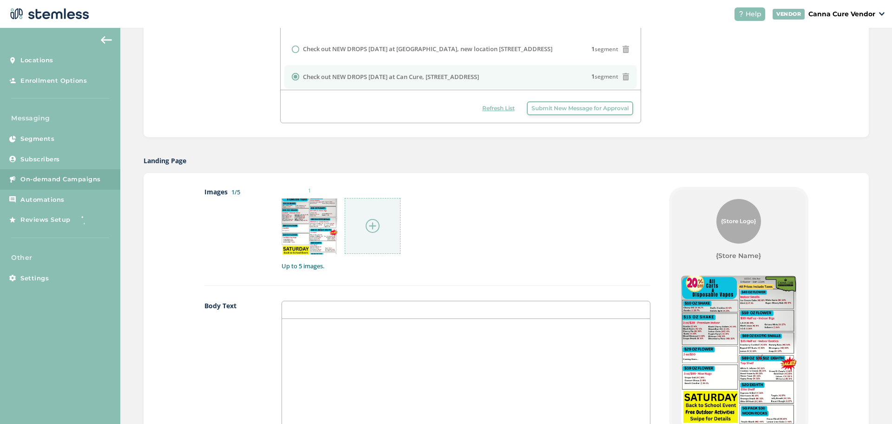 The image size is (892, 424). What do you see at coordinates (580, 108) in the screenshot?
I see `button: Submit New Message for Approval` at bounding box center [580, 108].